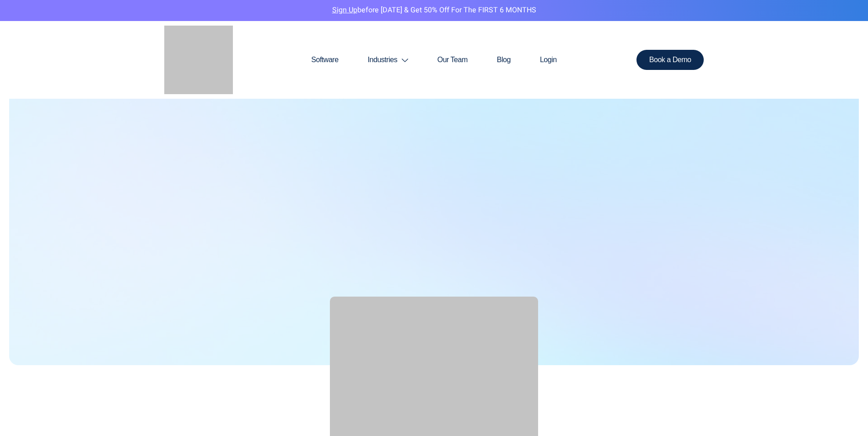 The height and width of the screenshot is (436, 868). I want to click on a: Software, so click(324, 60).